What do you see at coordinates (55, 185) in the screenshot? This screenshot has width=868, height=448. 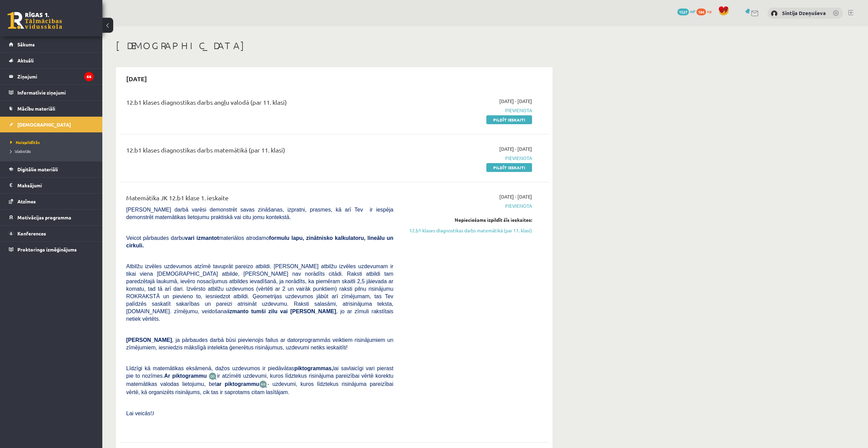 I see `legend: Maksājumi` at bounding box center [55, 185].